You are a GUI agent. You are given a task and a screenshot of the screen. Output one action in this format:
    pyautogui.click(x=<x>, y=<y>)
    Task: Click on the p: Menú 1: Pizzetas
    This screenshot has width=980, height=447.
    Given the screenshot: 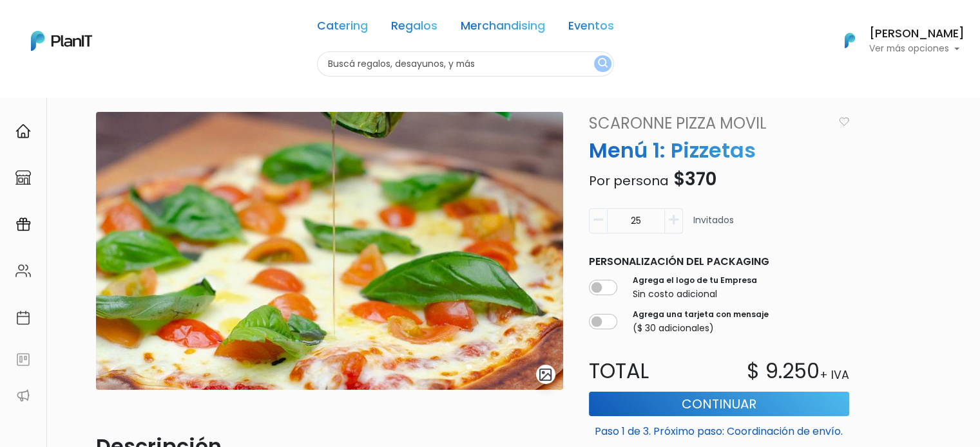 What is the action you would take?
    pyautogui.click(x=719, y=150)
    